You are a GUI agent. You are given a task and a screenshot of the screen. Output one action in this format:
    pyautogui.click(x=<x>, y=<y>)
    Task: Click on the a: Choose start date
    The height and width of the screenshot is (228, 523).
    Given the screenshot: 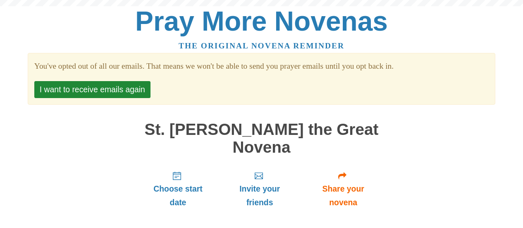 What is the action you would take?
    pyautogui.click(x=178, y=189)
    